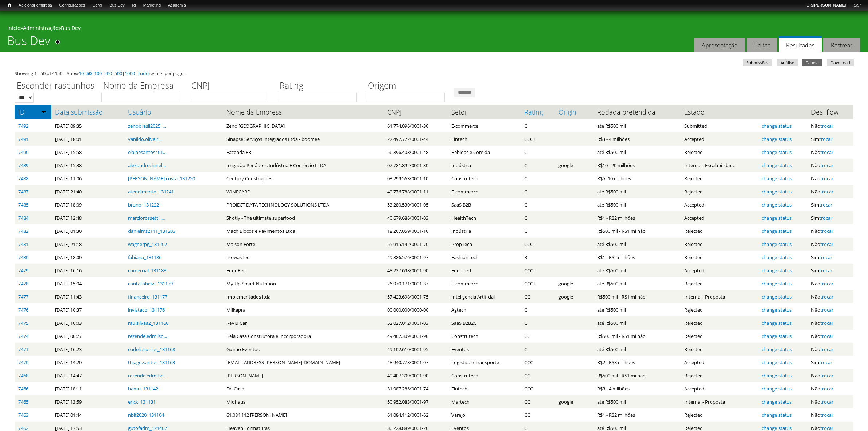 This screenshot has height=431, width=868. Describe the element at coordinates (146, 415) in the screenshot. I see `a: nbif2020_131104` at that location.